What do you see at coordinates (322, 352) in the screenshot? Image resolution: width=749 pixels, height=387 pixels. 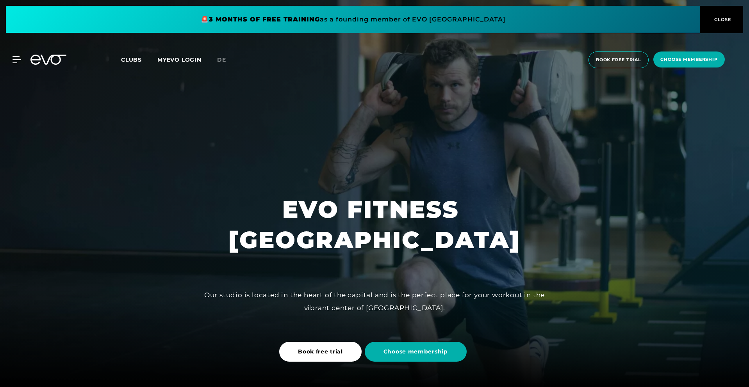 I see `a: Book free trial` at bounding box center [322, 352].